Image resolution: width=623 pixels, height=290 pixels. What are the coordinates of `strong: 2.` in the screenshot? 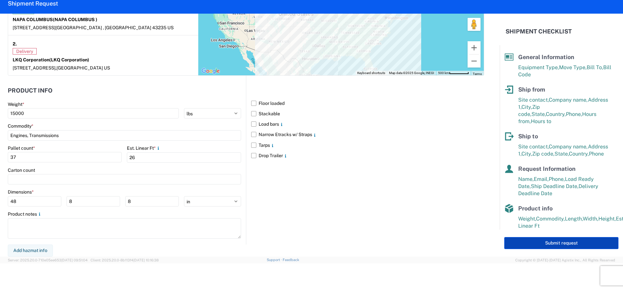 It's located at (15, 44).